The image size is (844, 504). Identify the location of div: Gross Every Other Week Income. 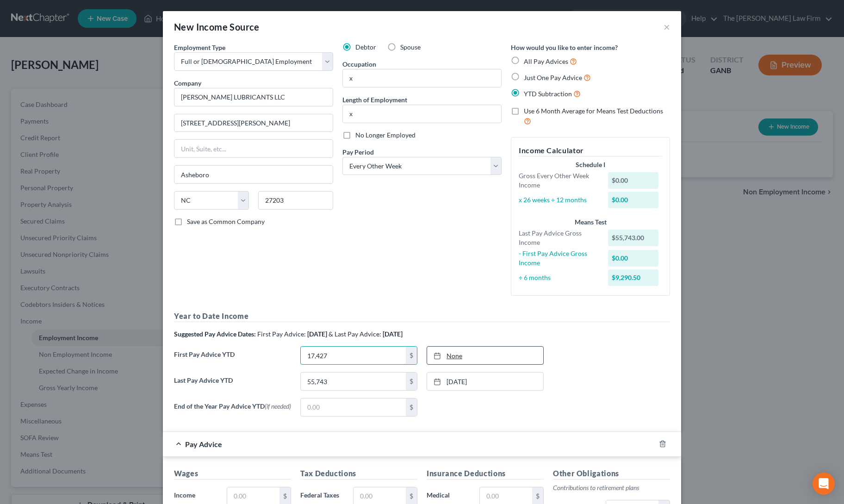
(558, 181).